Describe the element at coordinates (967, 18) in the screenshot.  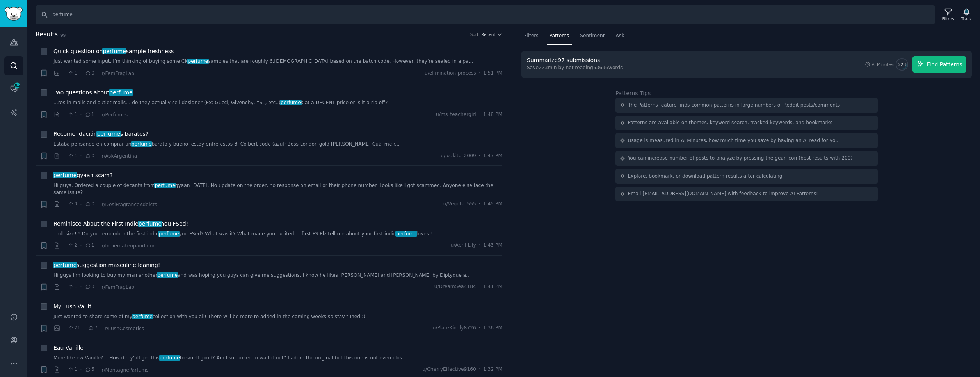
I see `div: Track` at that location.